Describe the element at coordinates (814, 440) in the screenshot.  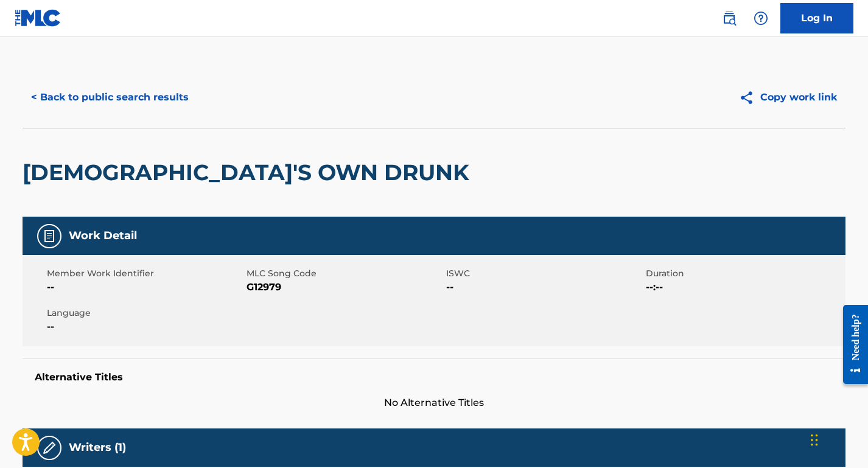
I see `div: Drag` at that location.